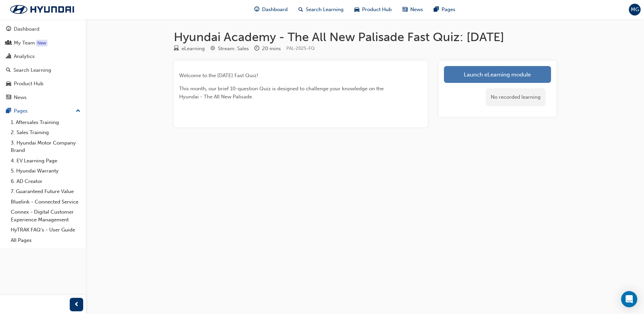 This screenshot has height=314, width=644. What do you see at coordinates (46, 161) in the screenshot?
I see `a: 4. EV Learning Page` at bounding box center [46, 161].